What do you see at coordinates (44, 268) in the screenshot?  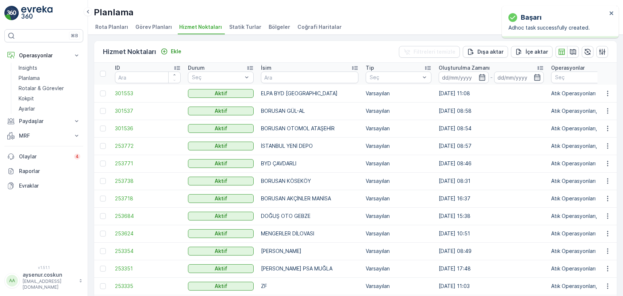 I see `span: v 1.51.1` at bounding box center [44, 268].